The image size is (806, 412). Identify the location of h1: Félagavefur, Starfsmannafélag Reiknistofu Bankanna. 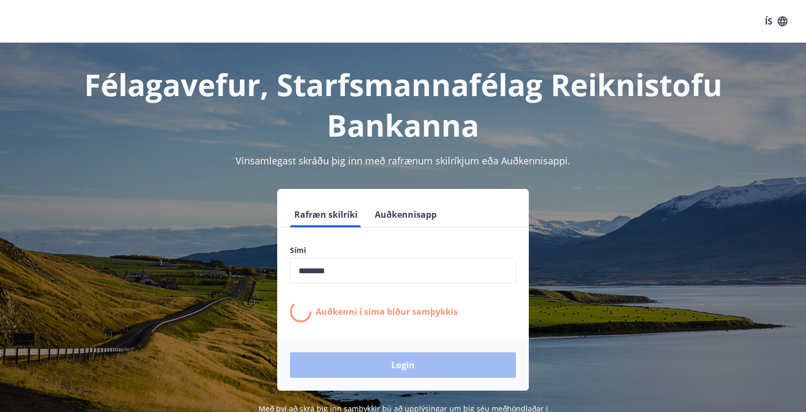
(403, 105).